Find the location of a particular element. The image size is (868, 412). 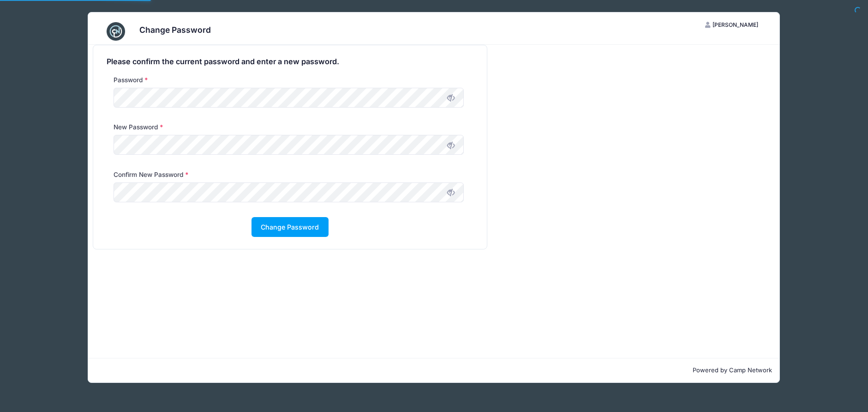

label: New Password is located at coordinates (138, 127).